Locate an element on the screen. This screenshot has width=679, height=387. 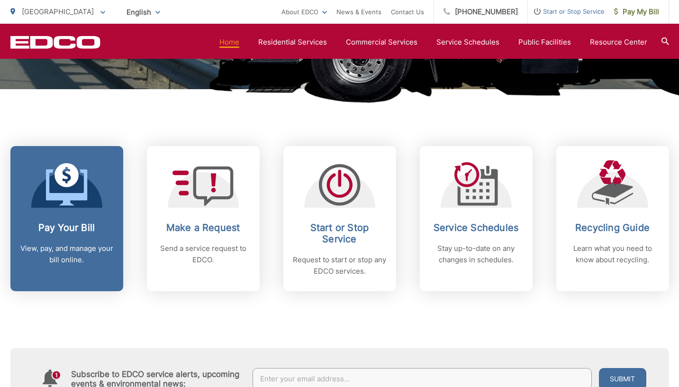
a: Commercial Services is located at coordinates (381, 42).